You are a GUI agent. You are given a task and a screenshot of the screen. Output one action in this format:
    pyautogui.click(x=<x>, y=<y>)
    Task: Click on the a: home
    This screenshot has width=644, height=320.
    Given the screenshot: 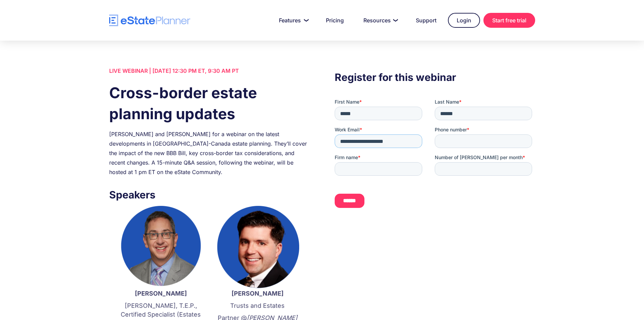 What is the action you would take?
    pyautogui.click(x=150, y=20)
    